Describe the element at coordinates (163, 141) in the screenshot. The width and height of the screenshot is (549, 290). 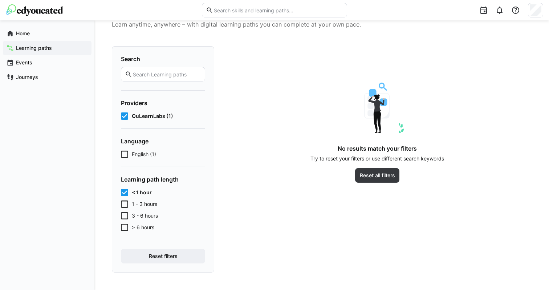
I see `h4: Language` at that location.